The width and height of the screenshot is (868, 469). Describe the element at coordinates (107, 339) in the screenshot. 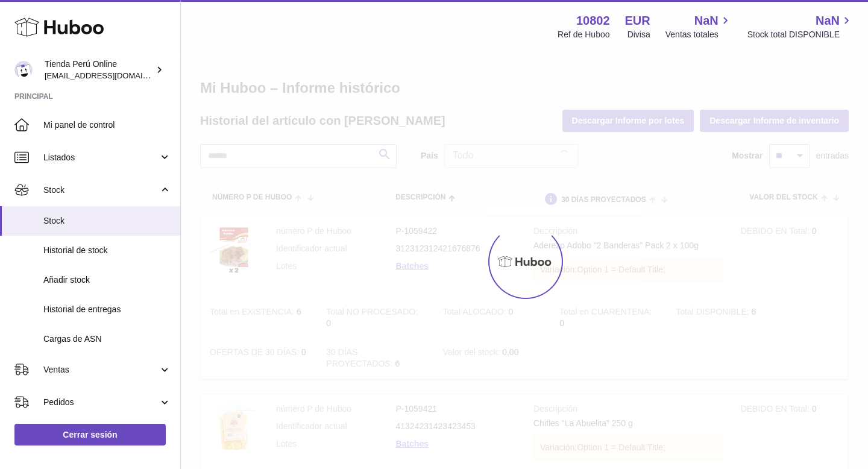

I see `span: Cargas de ASN` at that location.